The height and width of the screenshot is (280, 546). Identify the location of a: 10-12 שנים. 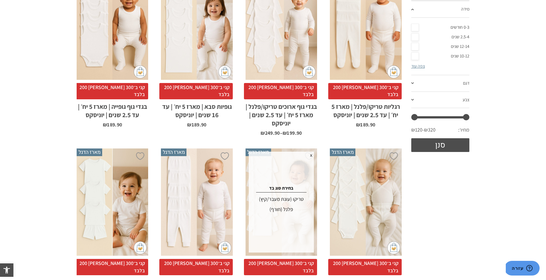
(440, 56).